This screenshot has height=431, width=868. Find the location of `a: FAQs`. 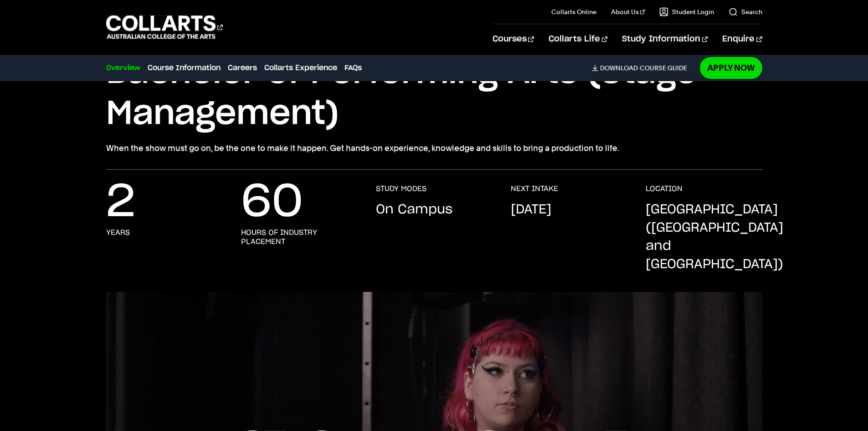

a: FAQs is located at coordinates (353, 68).